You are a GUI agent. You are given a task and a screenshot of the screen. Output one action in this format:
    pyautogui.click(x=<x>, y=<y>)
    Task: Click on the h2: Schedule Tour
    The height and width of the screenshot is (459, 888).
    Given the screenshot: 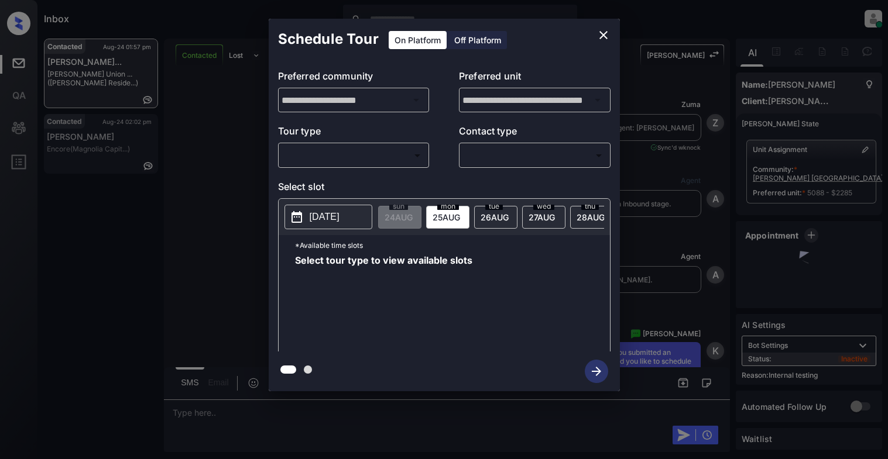 What is the action you would take?
    pyautogui.click(x=328, y=39)
    